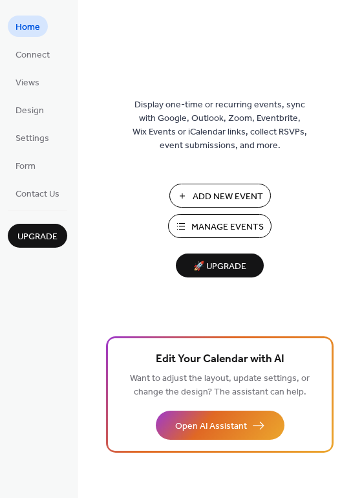 This screenshot has height=498, width=362. What do you see at coordinates (32, 55) in the screenshot?
I see `span: Connect` at bounding box center [32, 55].